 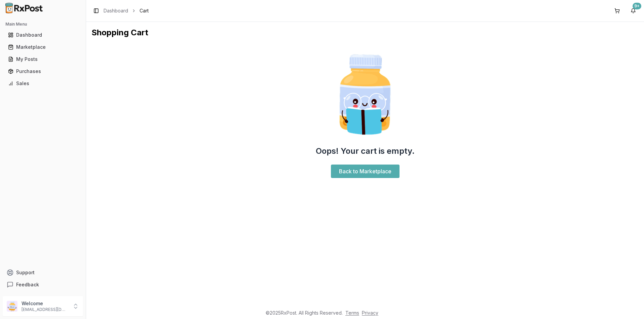 I want to click on button: Sales, so click(x=43, y=83).